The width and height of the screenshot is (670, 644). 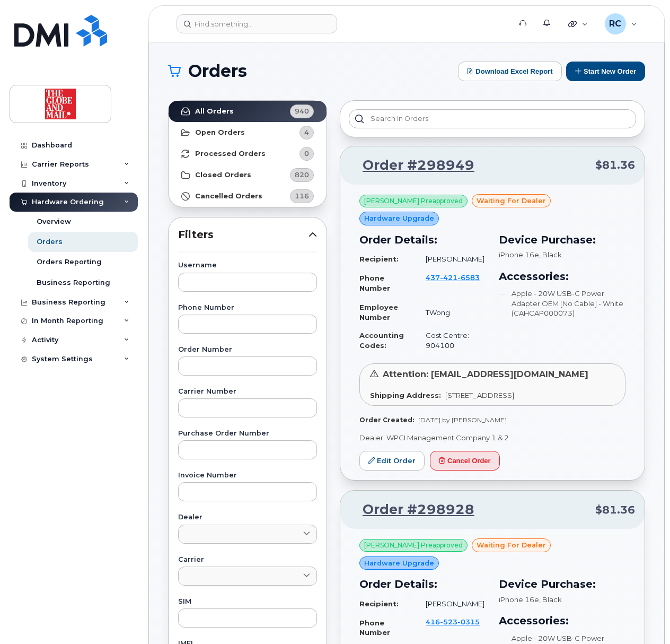 I want to click on strong: Cancelled Orders, so click(x=228, y=196).